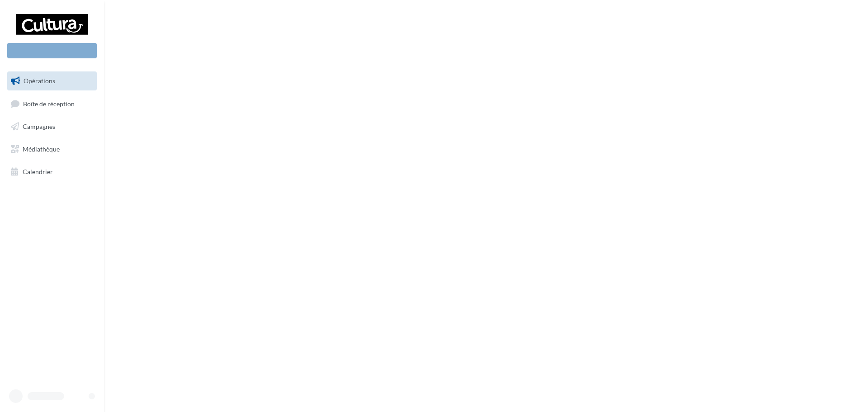 Image resolution: width=868 pixels, height=412 pixels. I want to click on span: Opérations, so click(40, 80).